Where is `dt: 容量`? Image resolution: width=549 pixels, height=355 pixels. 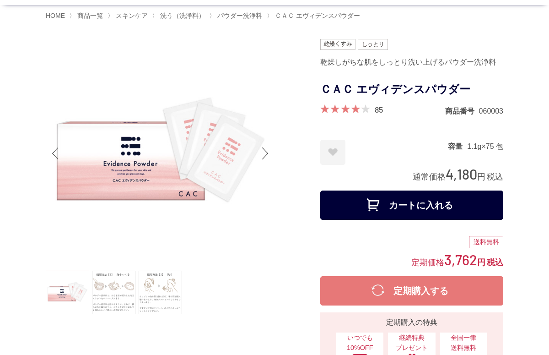
dt: 容量 is located at coordinates (458, 146).